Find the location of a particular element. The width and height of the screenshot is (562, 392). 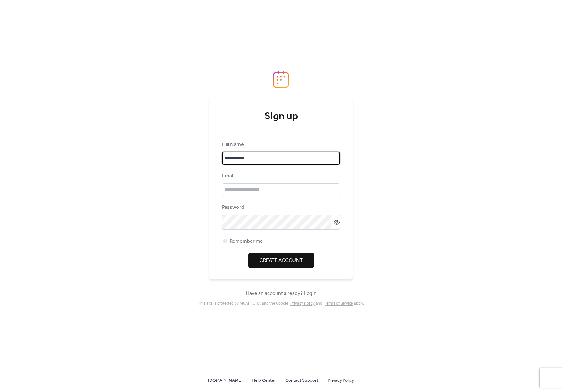

span: Help Center is located at coordinates (264, 381).